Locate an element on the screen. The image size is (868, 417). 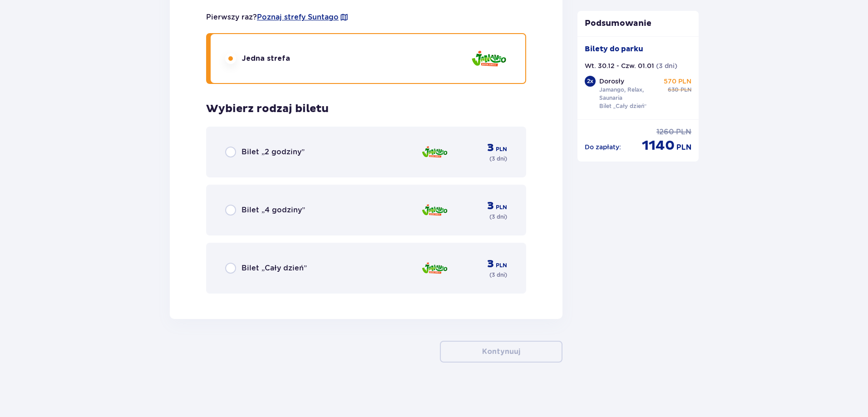
p: 1260 is located at coordinates (665, 132).